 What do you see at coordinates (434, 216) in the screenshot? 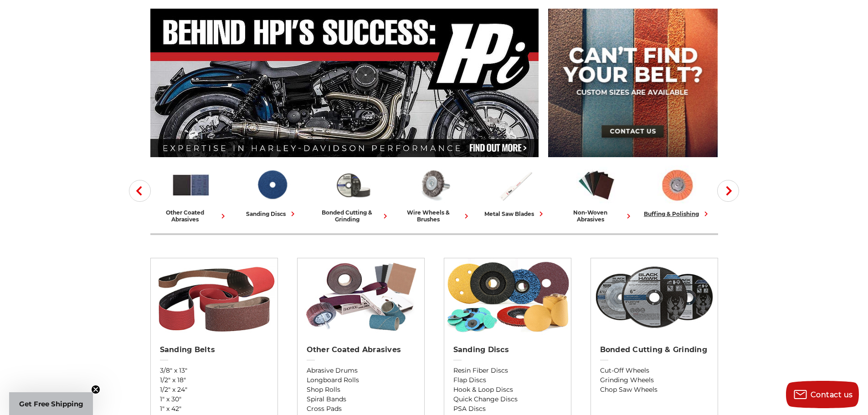
I see `div: wire wheels & brushes` at bounding box center [434, 216].